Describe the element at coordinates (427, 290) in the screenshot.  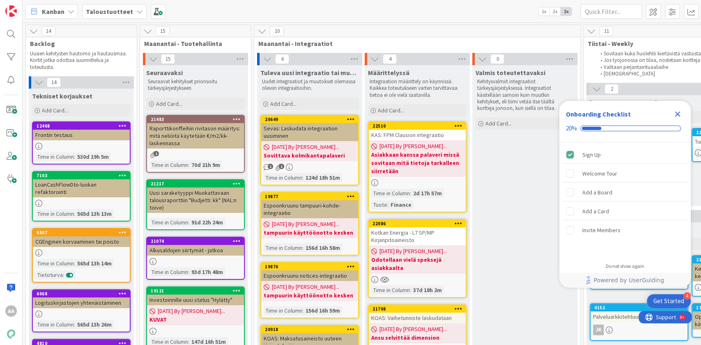
I see `div: 37d 18h 2m` at that location.